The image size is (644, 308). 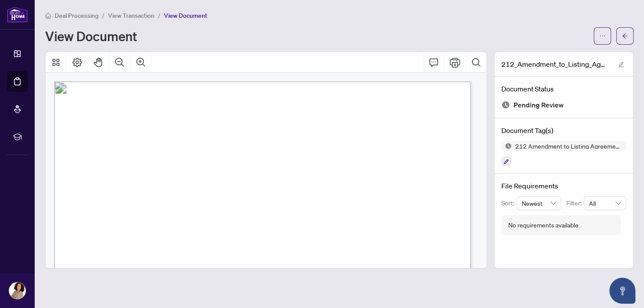 What do you see at coordinates (603, 36) in the screenshot?
I see `span: ellipsis` at bounding box center [603, 36].